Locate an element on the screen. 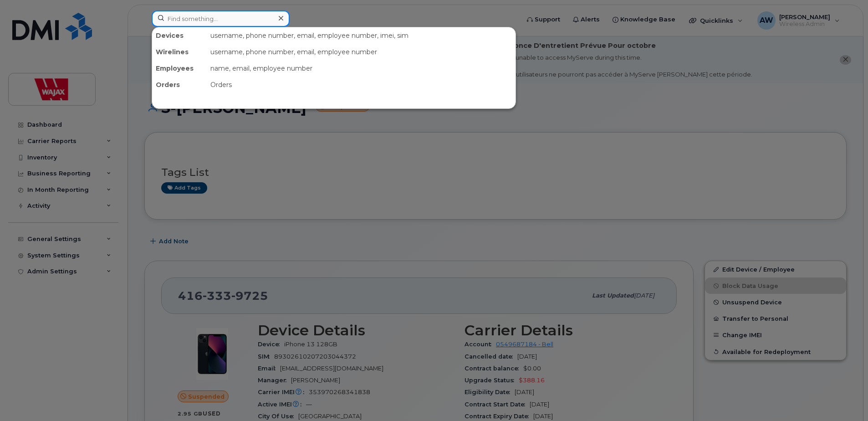 The height and width of the screenshot is (421, 868). div: name, email, employee number is located at coordinates (362, 68).